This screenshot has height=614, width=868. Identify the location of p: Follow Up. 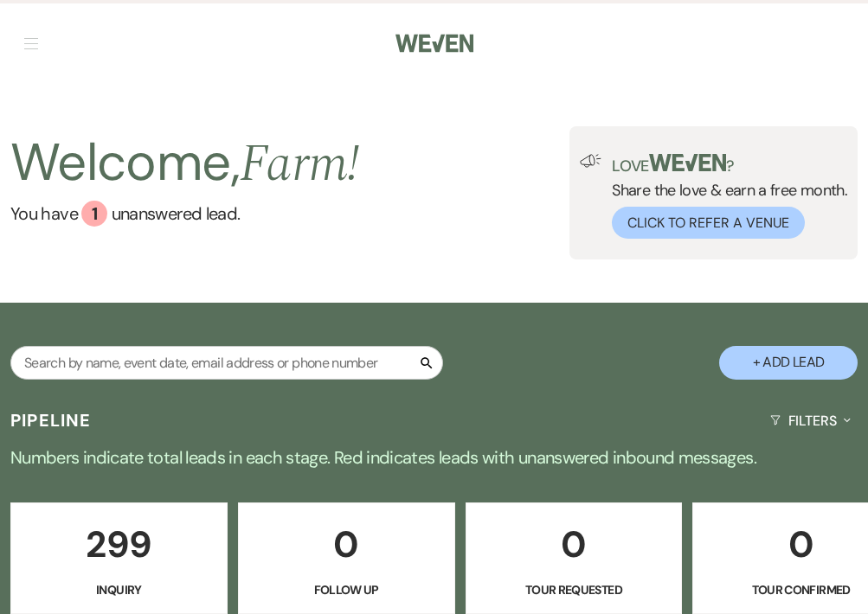
(346, 590).